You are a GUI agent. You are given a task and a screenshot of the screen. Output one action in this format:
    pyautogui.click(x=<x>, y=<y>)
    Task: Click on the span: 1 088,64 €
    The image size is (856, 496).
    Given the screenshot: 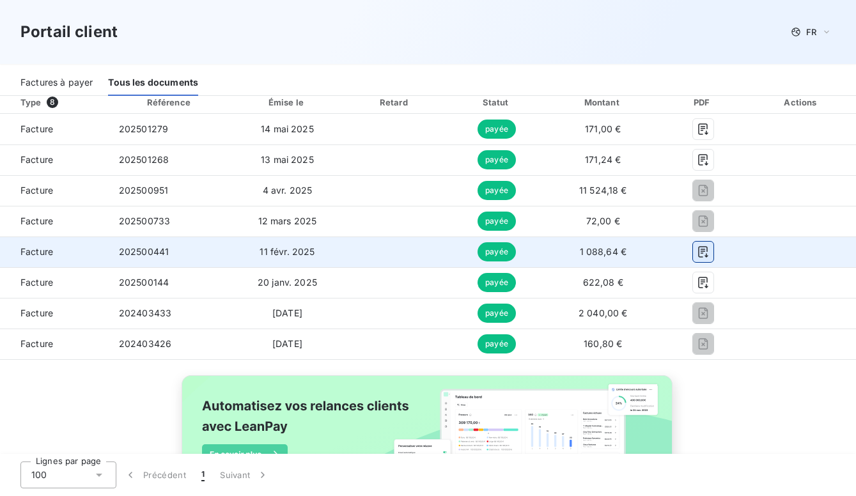 What is the action you would take?
    pyautogui.click(x=603, y=251)
    